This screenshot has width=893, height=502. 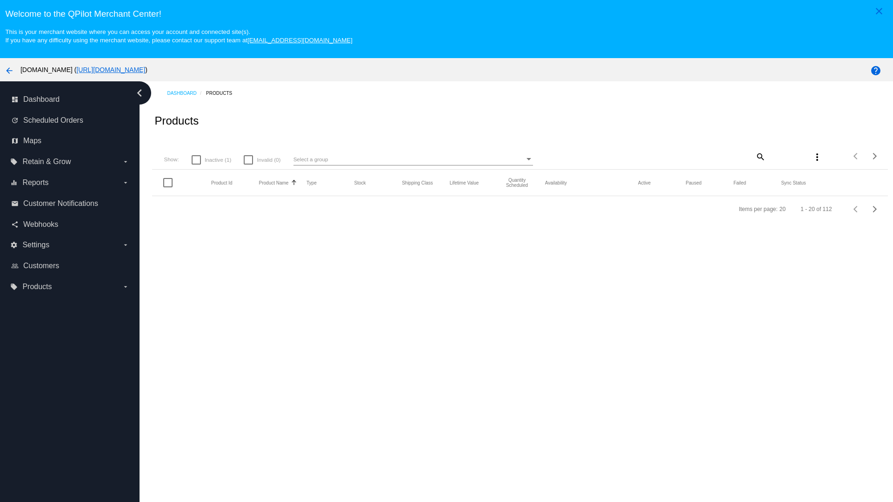 I want to click on button: Change sorting for ShippingClass, so click(x=417, y=183).